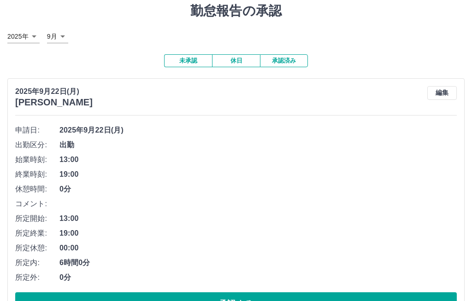 The height and width of the screenshot is (301, 472). What do you see at coordinates (236, 61) in the screenshot?
I see `button: 休日` at bounding box center [236, 61].